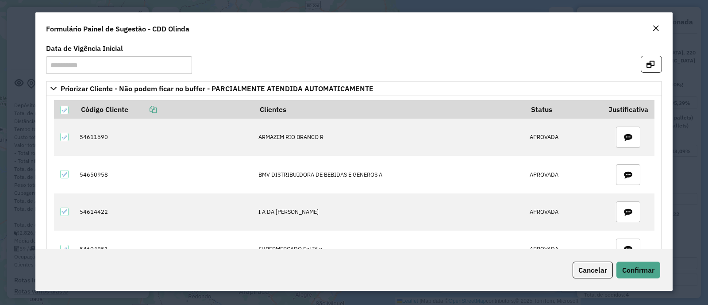  Describe the element at coordinates (143, 109) in the screenshot. I see `a: Copiar` at that location.